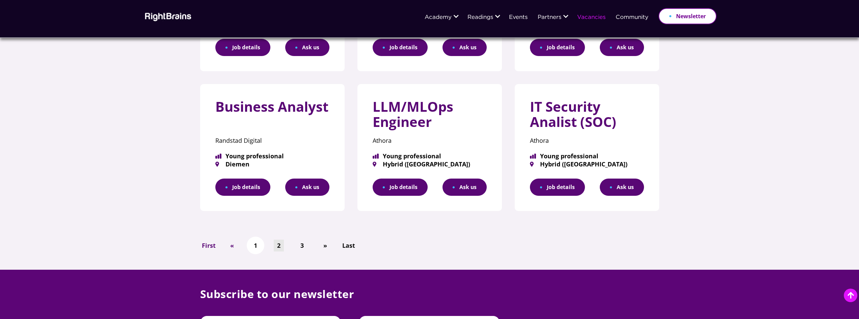  What do you see at coordinates (518, 18) in the screenshot?
I see `a: Events` at bounding box center [518, 18].